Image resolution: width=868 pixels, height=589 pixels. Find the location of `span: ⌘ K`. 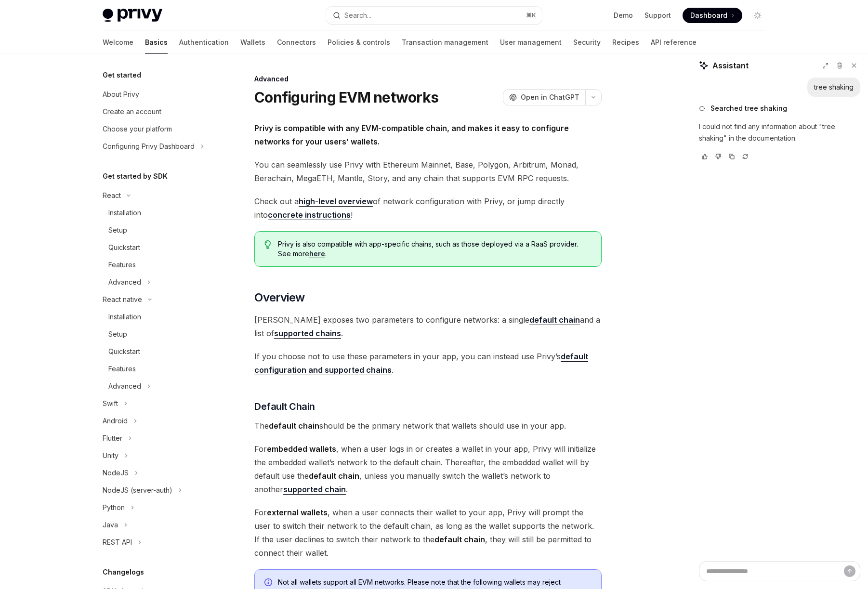

span: ⌘ K is located at coordinates (531, 15).